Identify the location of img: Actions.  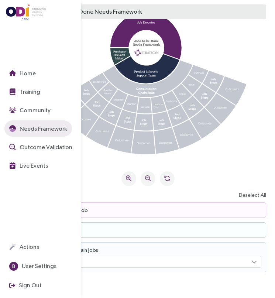
(13, 247).